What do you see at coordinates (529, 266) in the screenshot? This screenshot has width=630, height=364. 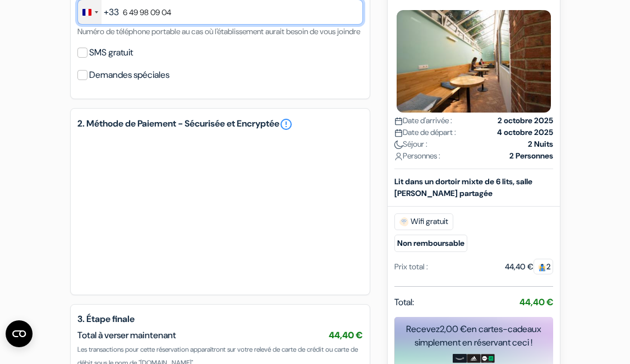 I see `div: 44,40 €` at bounding box center [529, 266].